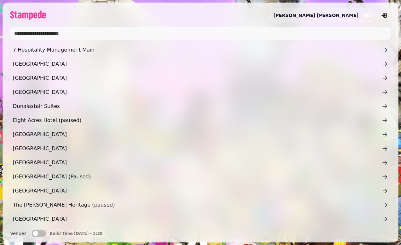 Image resolution: width=401 pixels, height=245 pixels. What do you see at coordinates (200, 107) in the screenshot?
I see `a: Dunalastair Suites` at bounding box center [200, 107].